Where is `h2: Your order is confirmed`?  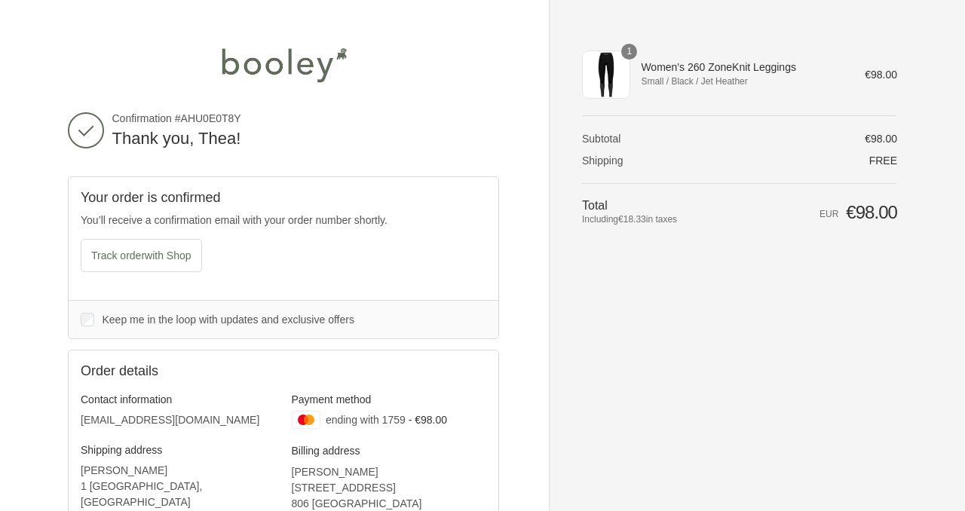 h2: Your order is confirmed is located at coordinates (283, 198).